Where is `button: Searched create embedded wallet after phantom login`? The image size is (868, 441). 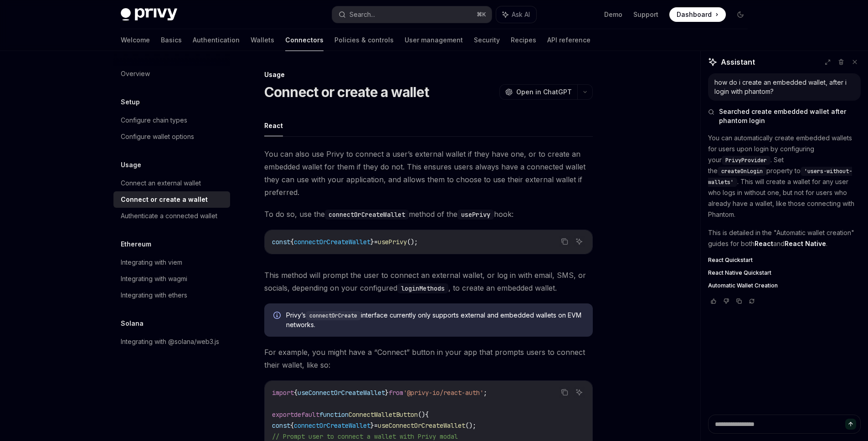 button: Searched create embedded wallet after phantom login is located at coordinates (784, 116).